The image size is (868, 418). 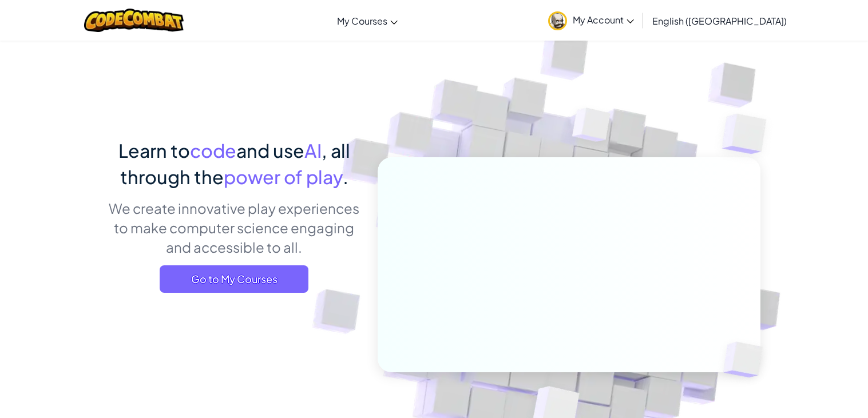 I want to click on span: power of play, so click(x=283, y=176).